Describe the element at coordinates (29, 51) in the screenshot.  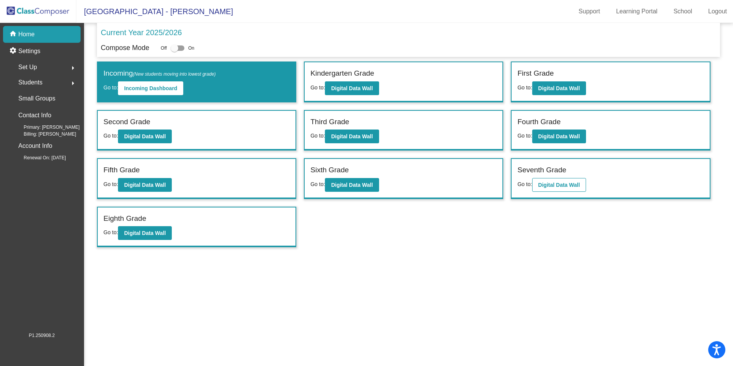
I see `p: Settings` at that location.